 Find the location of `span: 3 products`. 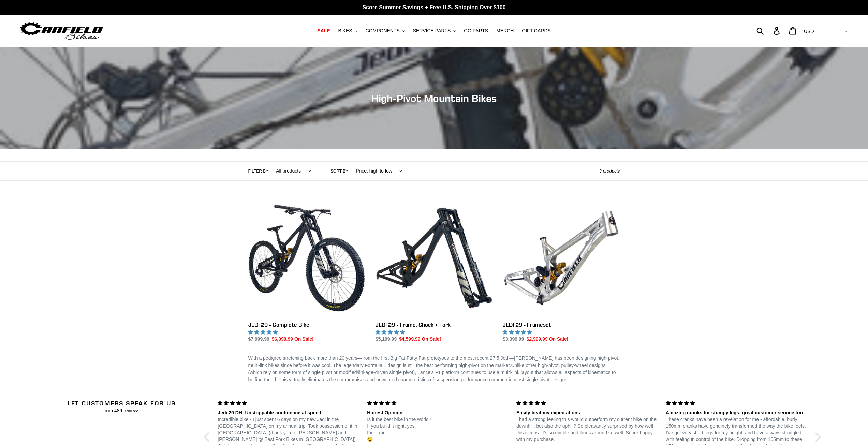

span: 3 products is located at coordinates (610, 171).